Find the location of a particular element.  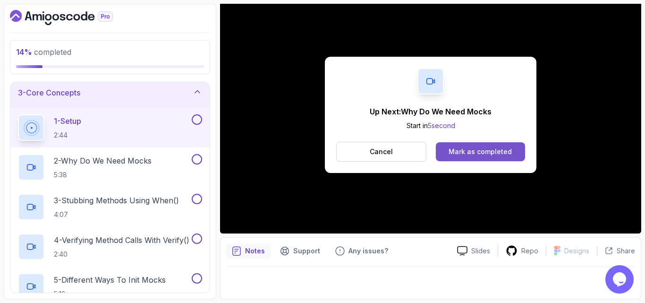

button: 3-Core Concepts is located at coordinates (110, 93).